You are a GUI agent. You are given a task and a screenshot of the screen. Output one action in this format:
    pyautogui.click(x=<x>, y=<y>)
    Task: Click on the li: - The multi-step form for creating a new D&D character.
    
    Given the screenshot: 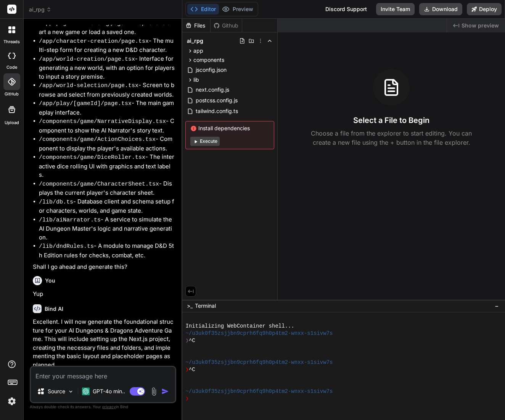 What is the action you would take?
    pyautogui.click(x=107, y=45)
    